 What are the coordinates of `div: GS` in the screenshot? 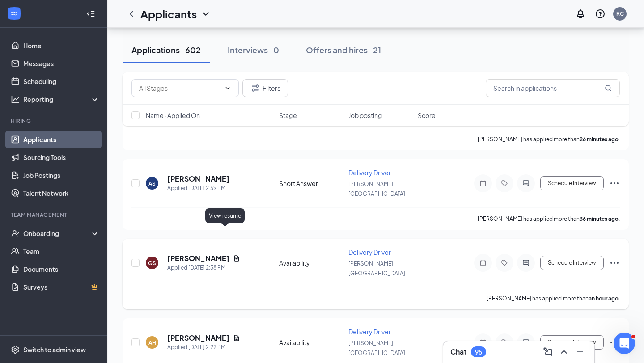 It's located at (152, 263).